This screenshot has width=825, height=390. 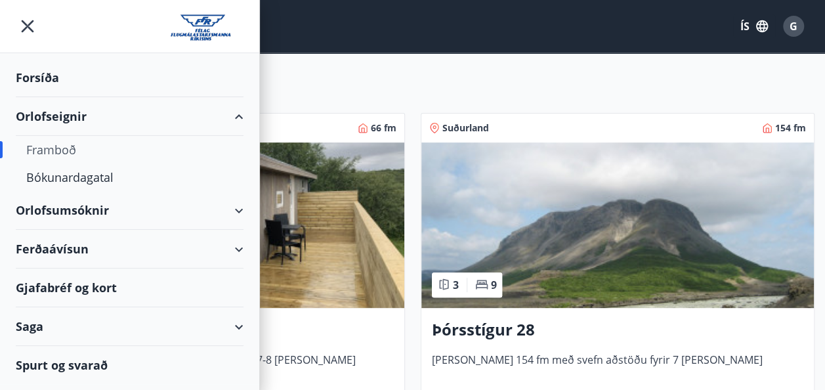 I want to click on span: Suðurland, so click(x=465, y=128).